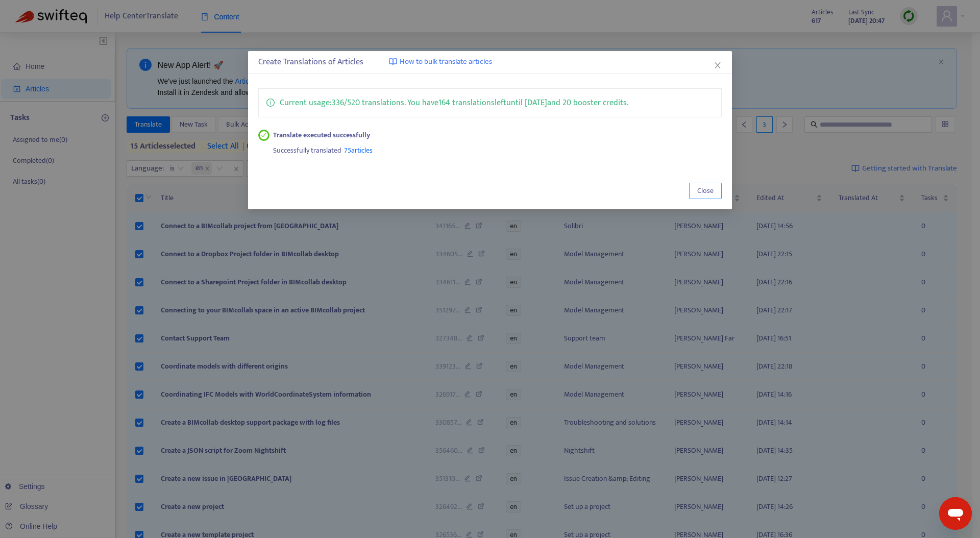 The image size is (980, 538). I want to click on span: info-circle, so click(271, 102).